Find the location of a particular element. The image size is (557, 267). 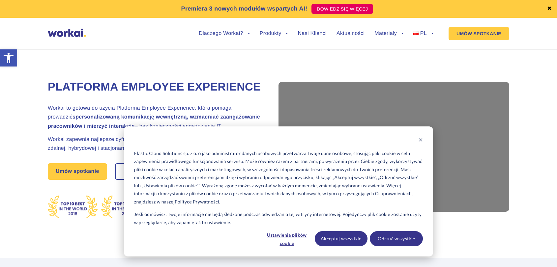

p: Premiera 3 nowych modułów wspartych AI! is located at coordinates (244, 9).